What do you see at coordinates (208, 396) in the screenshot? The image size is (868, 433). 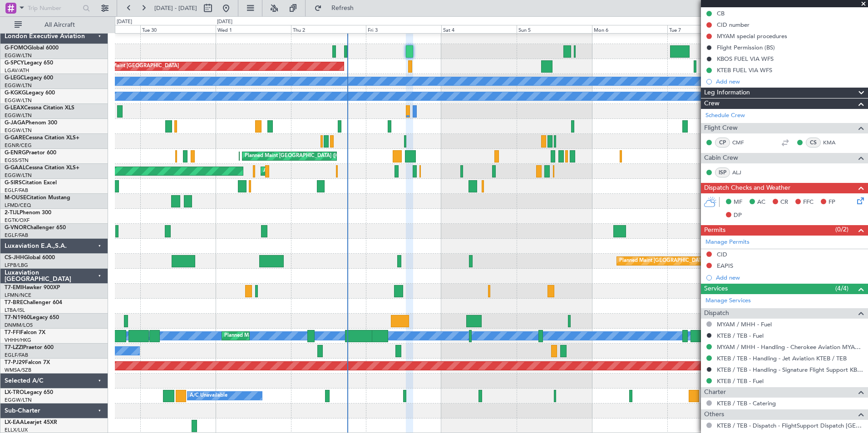 I see `div: A/C Unavailable` at bounding box center [208, 396].